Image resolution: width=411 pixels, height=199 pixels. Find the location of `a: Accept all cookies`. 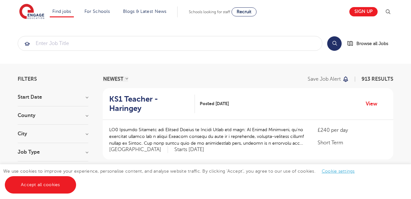

a: Accept all cookies is located at coordinates (40, 185).